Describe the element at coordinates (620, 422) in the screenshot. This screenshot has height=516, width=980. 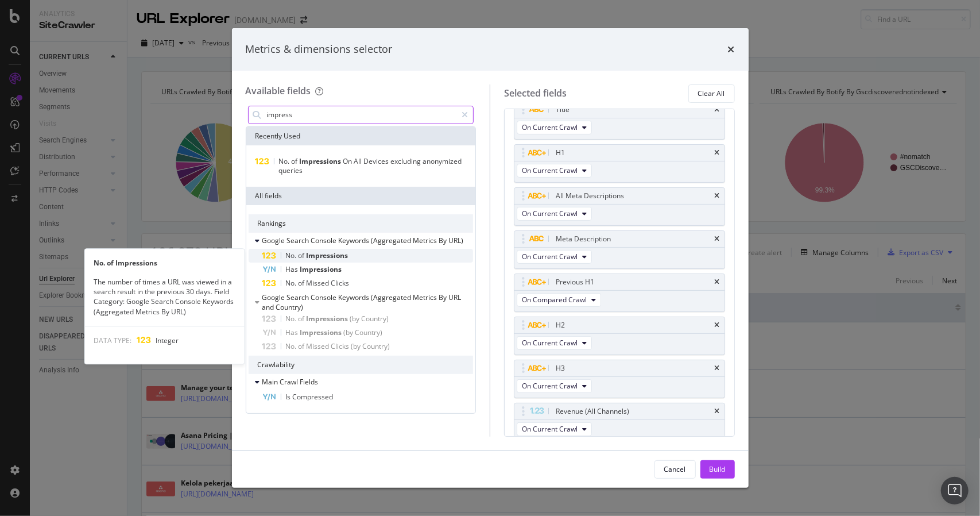
I see `div: Revenue (All Channels)timesOn Current Crawl` at that location.